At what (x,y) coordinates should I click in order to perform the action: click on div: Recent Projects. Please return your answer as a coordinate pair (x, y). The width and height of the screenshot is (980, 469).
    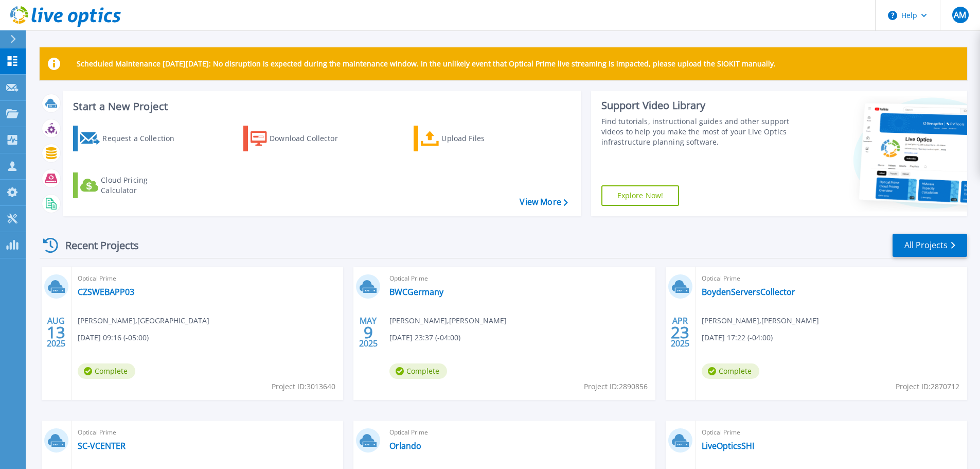
    Looking at the image, I should click on (96, 245).